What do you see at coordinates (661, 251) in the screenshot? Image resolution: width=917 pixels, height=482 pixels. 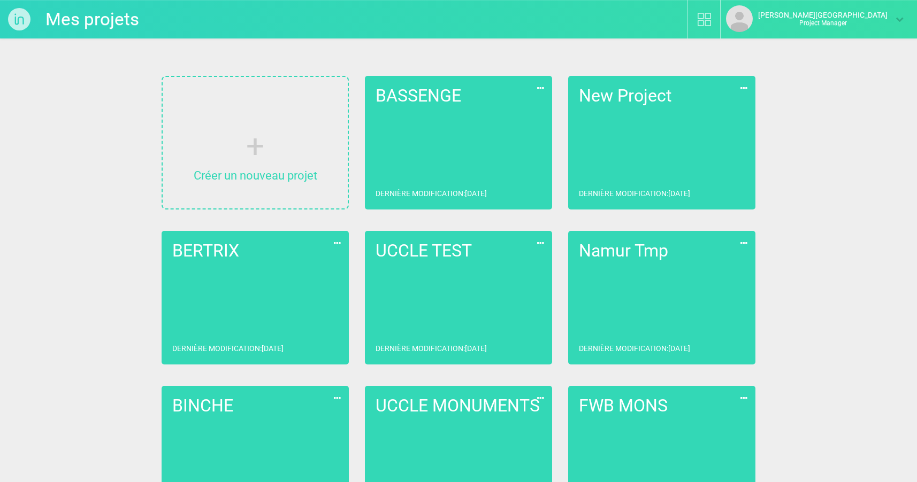 I see `h2: Namur Tmp` at bounding box center [661, 251].